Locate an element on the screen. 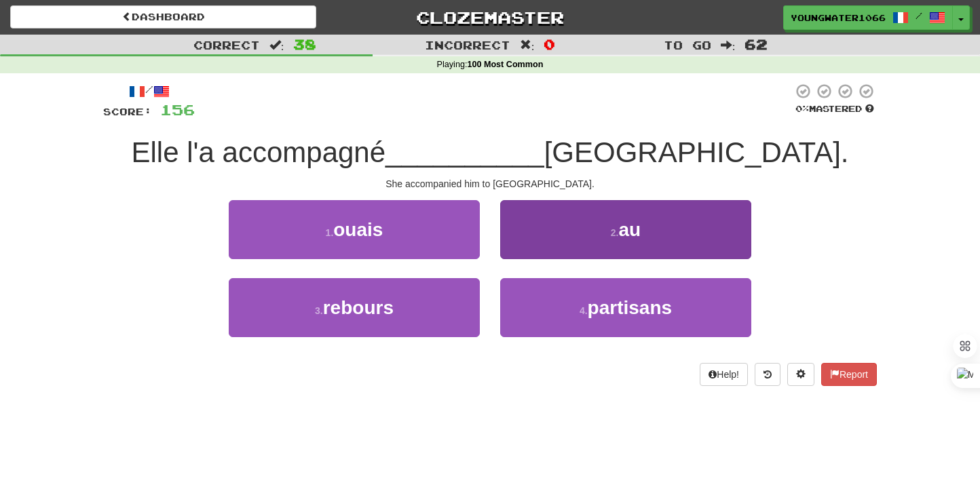 This screenshot has height=485, width=980. small: 4 . is located at coordinates (583, 311).